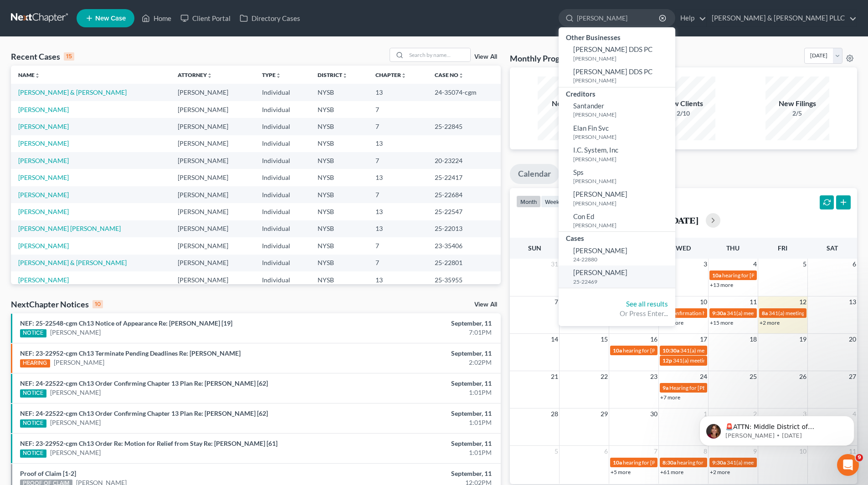  I want to click on span: 26, so click(803, 376).